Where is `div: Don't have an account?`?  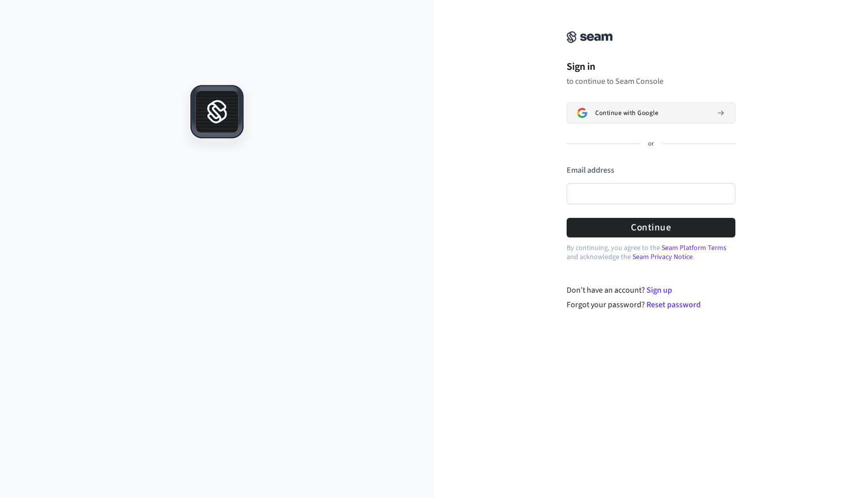
div: Don't have an account? is located at coordinates (651, 290).